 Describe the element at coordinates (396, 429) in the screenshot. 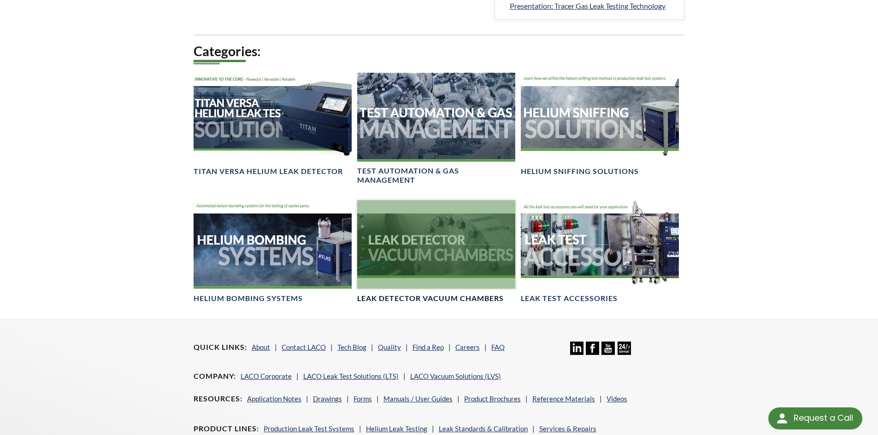

I see `a: Helium Leak Testing` at that location.